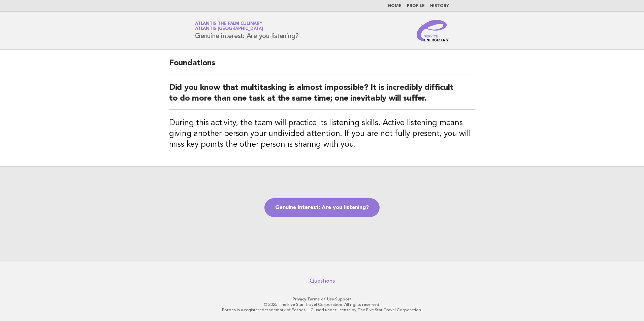 This screenshot has height=321, width=644. I want to click on a: Privacy, so click(299, 299).